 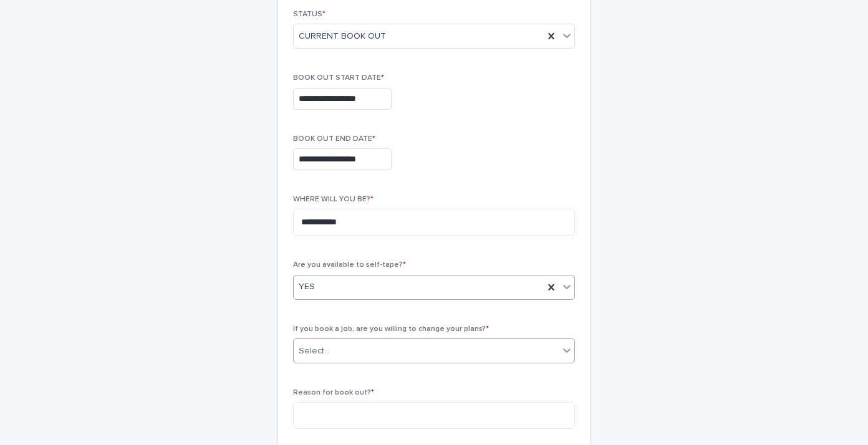 What do you see at coordinates (333, 393) in the screenshot?
I see `span: Reason for book out?` at bounding box center [333, 393].